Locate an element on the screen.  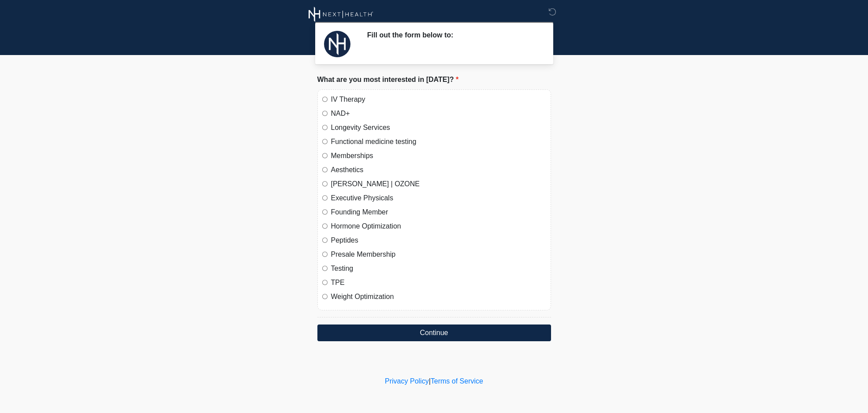
label: Aesthetics is located at coordinates (439, 170).